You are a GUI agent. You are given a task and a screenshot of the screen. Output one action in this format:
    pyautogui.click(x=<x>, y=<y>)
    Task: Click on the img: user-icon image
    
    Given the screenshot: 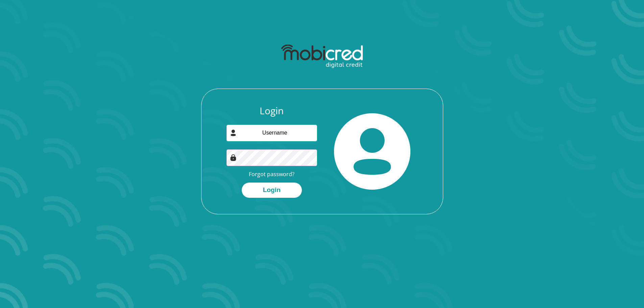 What is the action you would take?
    pyautogui.click(x=233, y=133)
    